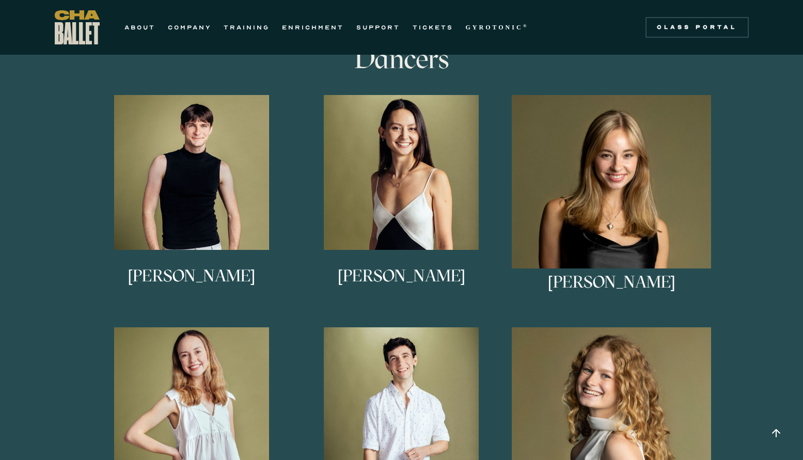  Describe the element at coordinates (402, 59) in the screenshot. I see `h3: Dancers` at that location.